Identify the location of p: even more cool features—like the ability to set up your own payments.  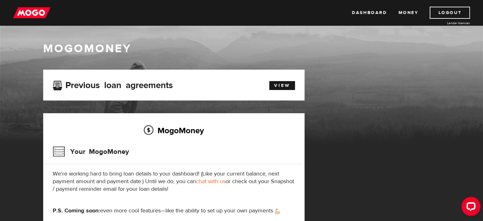
(174, 211).